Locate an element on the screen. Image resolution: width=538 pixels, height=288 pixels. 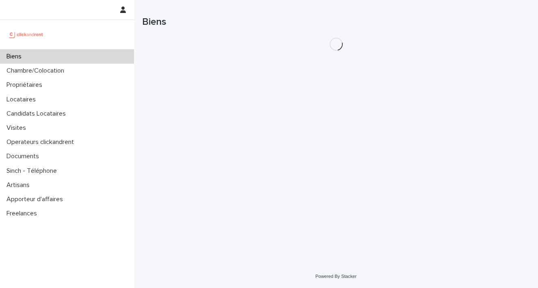
p: Documents is located at coordinates (24, 156).